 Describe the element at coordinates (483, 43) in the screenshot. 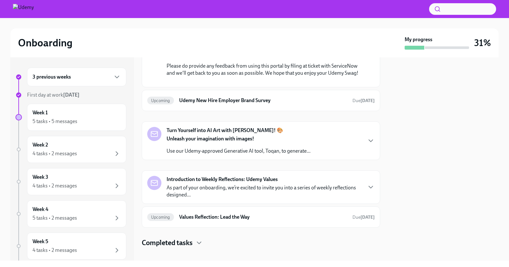

I see `h3: 31%` at that location.